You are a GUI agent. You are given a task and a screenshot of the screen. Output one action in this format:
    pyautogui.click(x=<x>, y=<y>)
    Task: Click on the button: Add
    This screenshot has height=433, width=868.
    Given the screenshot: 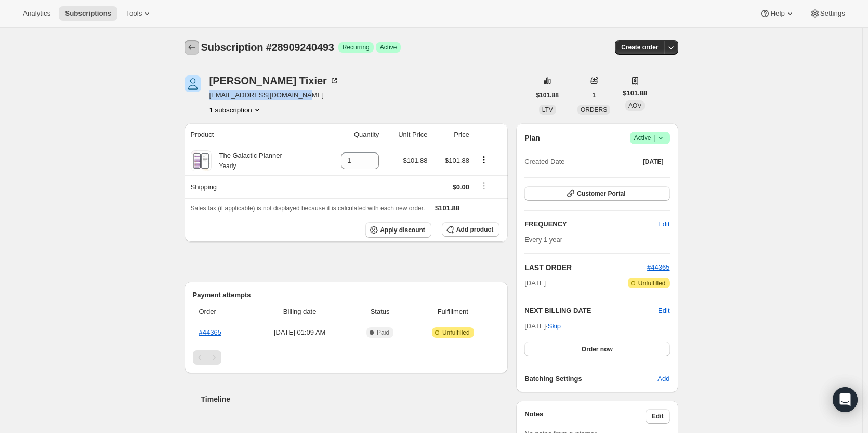 What is the action you would take?
    pyautogui.click(x=663, y=379)
    